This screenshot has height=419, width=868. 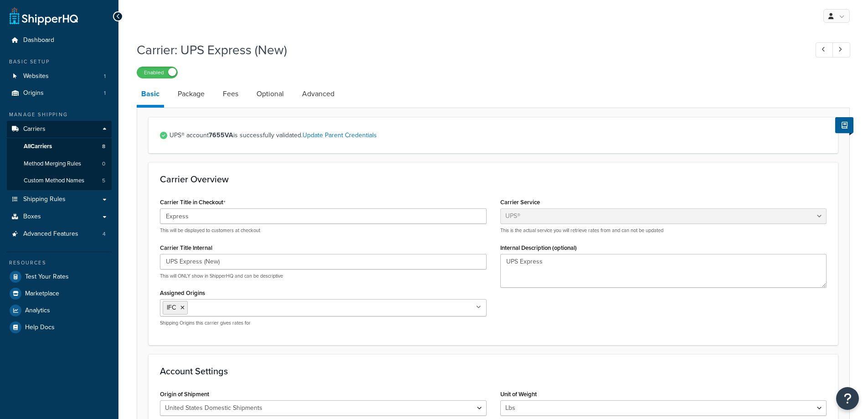 What do you see at coordinates (47, 276) in the screenshot?
I see `span: Test Your Rates` at bounding box center [47, 276].